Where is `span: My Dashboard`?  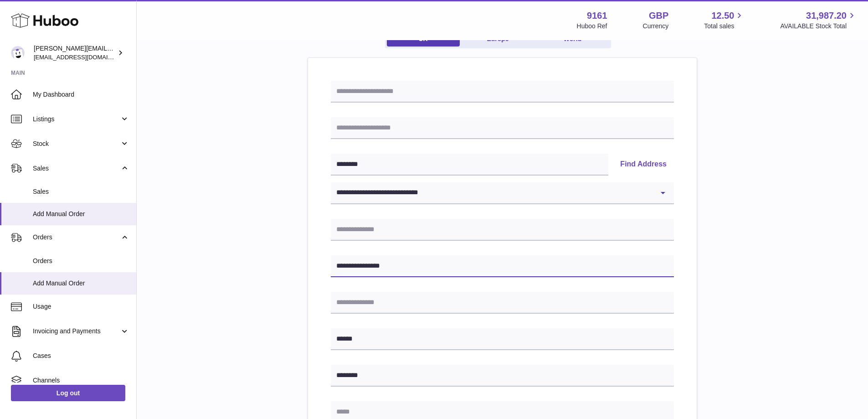
span: My Dashboard is located at coordinates (81, 95).